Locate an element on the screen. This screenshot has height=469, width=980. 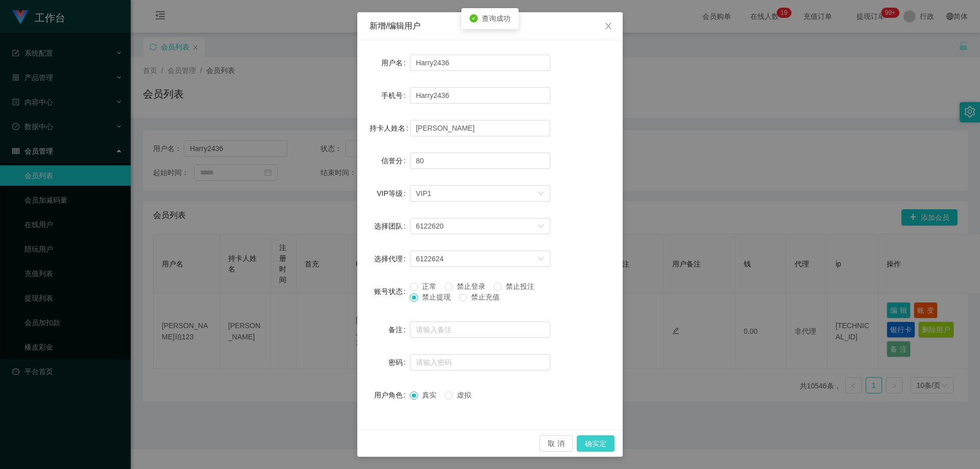
label: 持卡人姓名： is located at coordinates (391, 128).